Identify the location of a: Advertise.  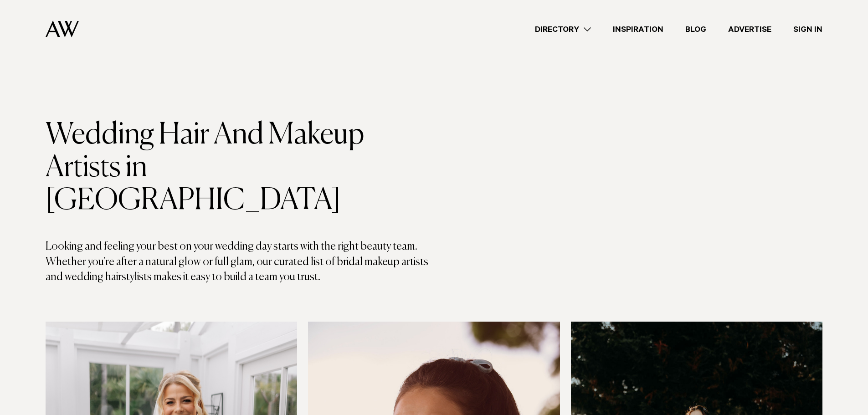
(749, 29).